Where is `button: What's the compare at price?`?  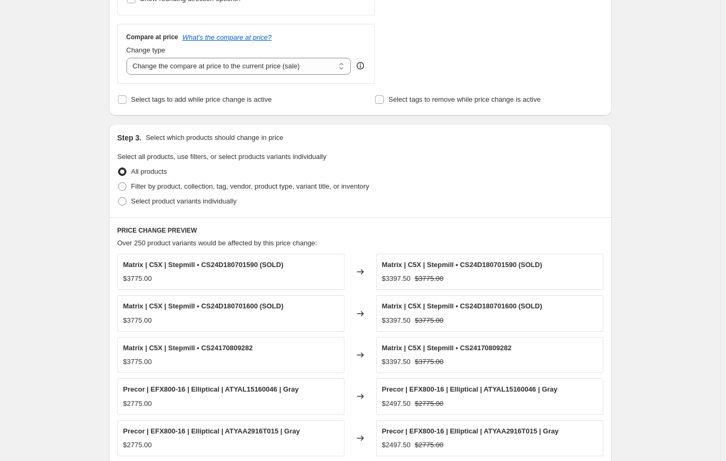
button: What's the compare at price? is located at coordinates (227, 37).